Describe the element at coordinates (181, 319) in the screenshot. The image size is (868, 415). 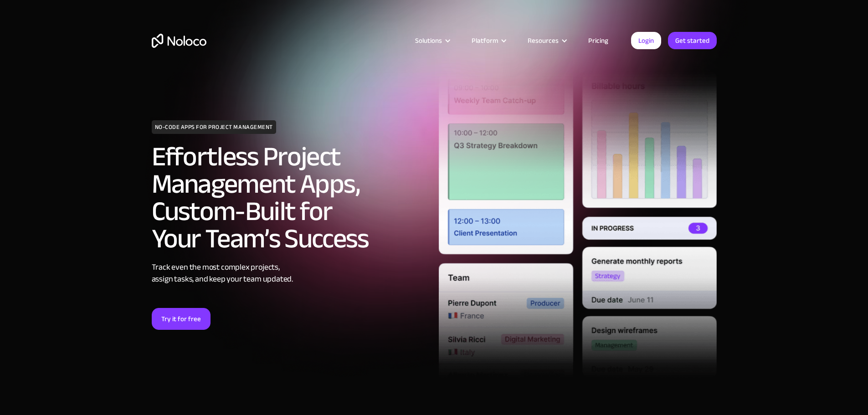
I see `a: Try it for free` at that location.